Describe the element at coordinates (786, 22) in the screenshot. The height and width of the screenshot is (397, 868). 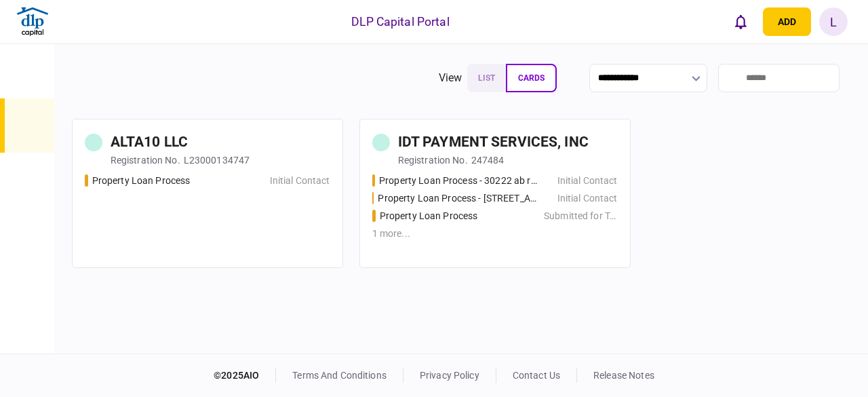
I see `button: open adding identity options` at that location.